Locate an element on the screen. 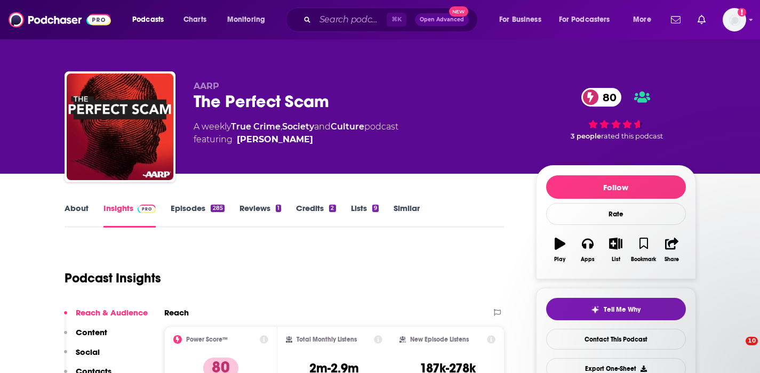  a: Episodes285 is located at coordinates (197, 216).